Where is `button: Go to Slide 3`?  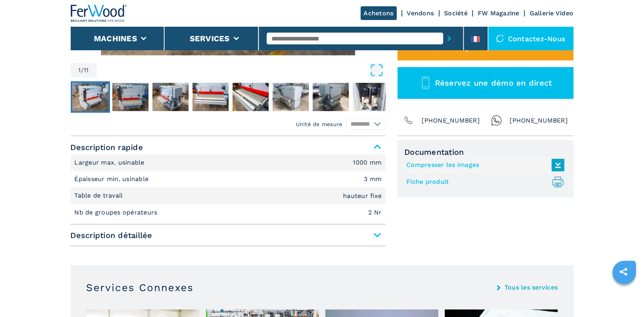
button: Go to Slide 3 is located at coordinates (170, 97).